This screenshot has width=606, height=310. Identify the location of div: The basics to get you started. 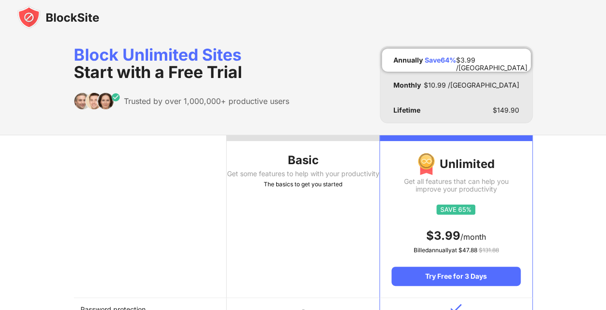
(303, 185).